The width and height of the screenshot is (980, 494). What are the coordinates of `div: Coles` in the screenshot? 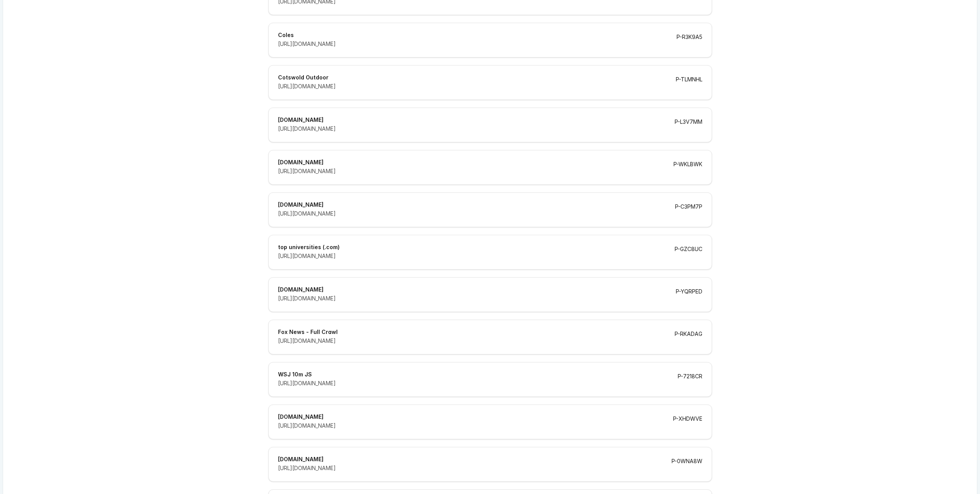 It's located at (468, 35).